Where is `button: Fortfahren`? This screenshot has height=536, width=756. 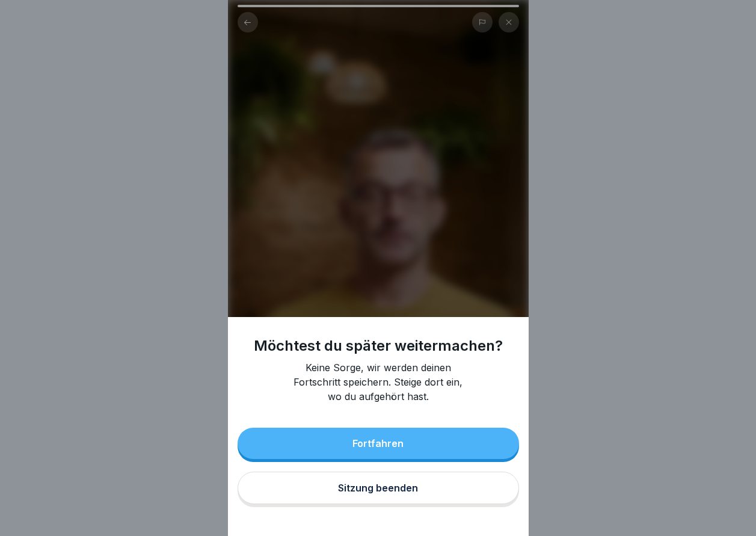 button: Fortfahren is located at coordinates (378, 443).